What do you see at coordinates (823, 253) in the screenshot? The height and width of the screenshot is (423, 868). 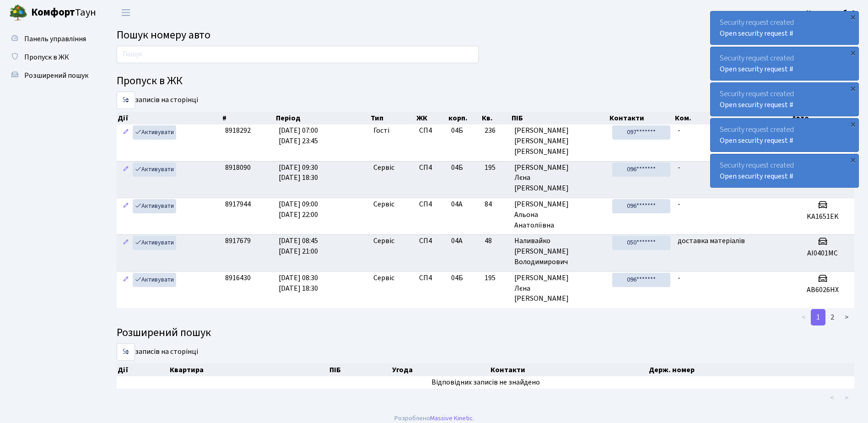 I see `h5: АІ0401МС` at bounding box center [823, 253].